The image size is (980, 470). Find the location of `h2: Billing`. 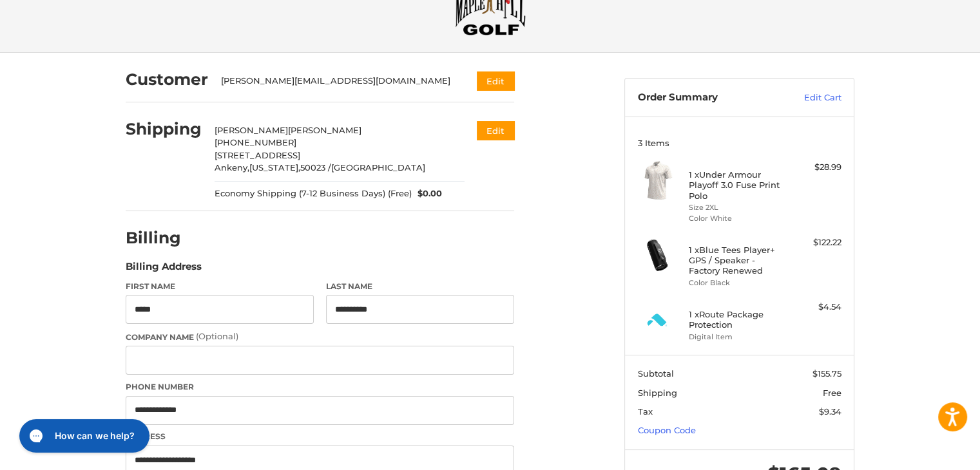

h2: Billing is located at coordinates (163, 238).